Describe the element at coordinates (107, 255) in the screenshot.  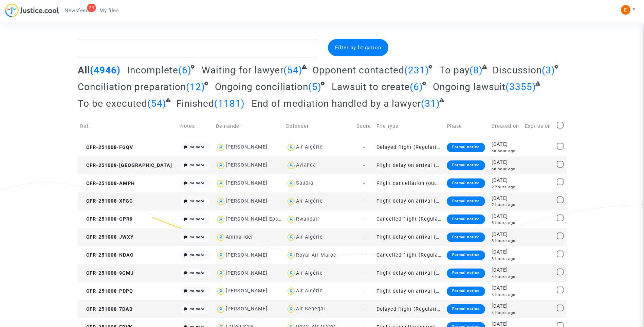
I see `span: CFR-251008-NDAC` at that location.